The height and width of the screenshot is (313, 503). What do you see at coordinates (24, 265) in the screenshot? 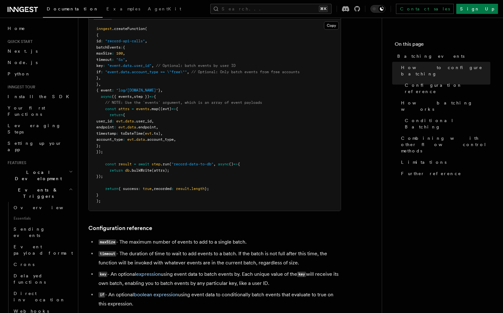
I see `span: Crons` at bounding box center [24, 265].